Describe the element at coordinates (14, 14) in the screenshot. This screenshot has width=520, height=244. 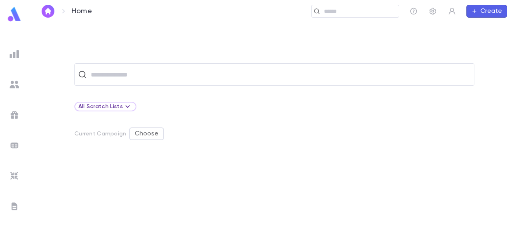
I see `img: logo` at that location.